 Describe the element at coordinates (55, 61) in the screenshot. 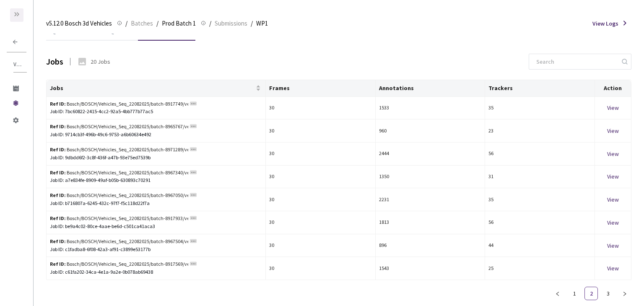

I see `div: Jobs` at that location.